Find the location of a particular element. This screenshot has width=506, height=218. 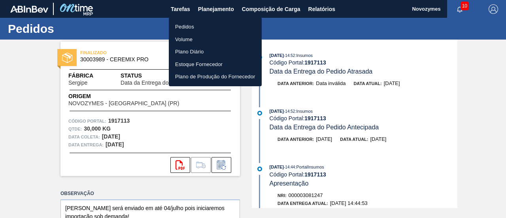

a: Pedidos is located at coordinates (215, 27).